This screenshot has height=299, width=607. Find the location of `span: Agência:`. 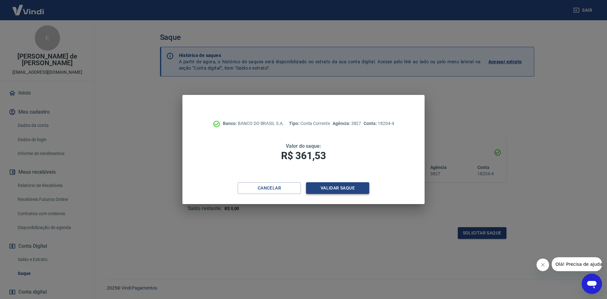

span: Agência: is located at coordinates (342, 123).